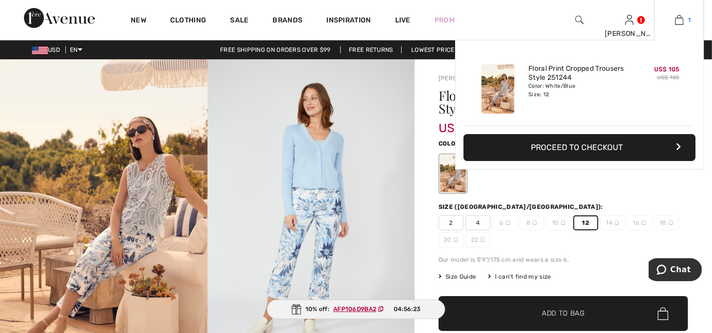  What do you see at coordinates (564, 260) in the screenshot?
I see `div: Our model is 5'9"/175 cm and wears a size 6.` at bounding box center [564, 260].